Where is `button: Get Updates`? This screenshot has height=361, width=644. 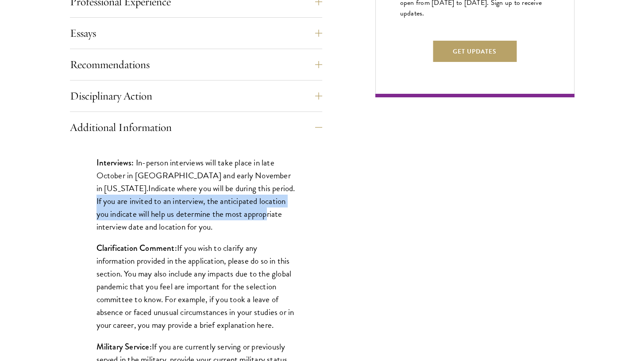
button: Get Updates is located at coordinates (474, 51).